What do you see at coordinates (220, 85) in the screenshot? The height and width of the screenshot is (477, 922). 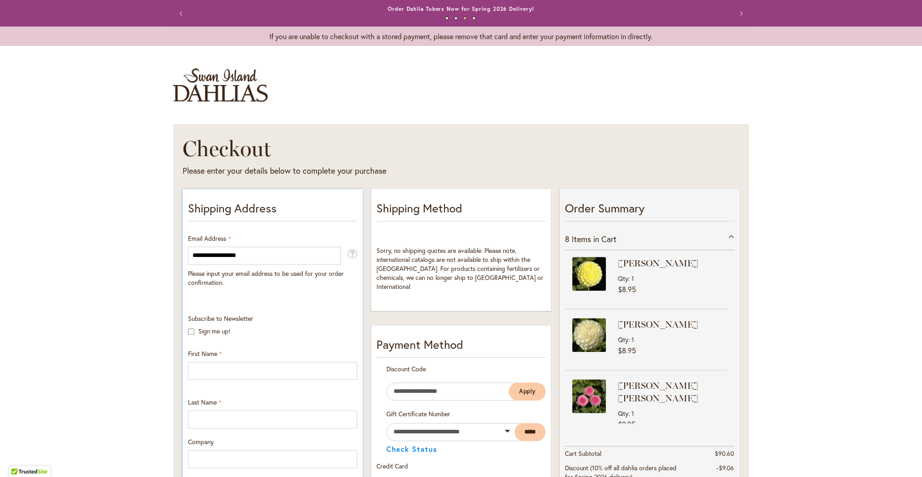 I see `a: store logo` at bounding box center [220, 85].